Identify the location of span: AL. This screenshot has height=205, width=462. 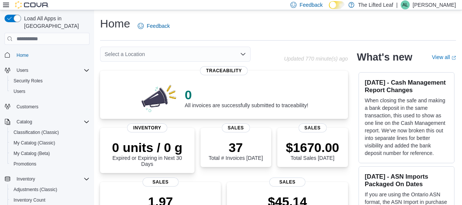
(405, 5).